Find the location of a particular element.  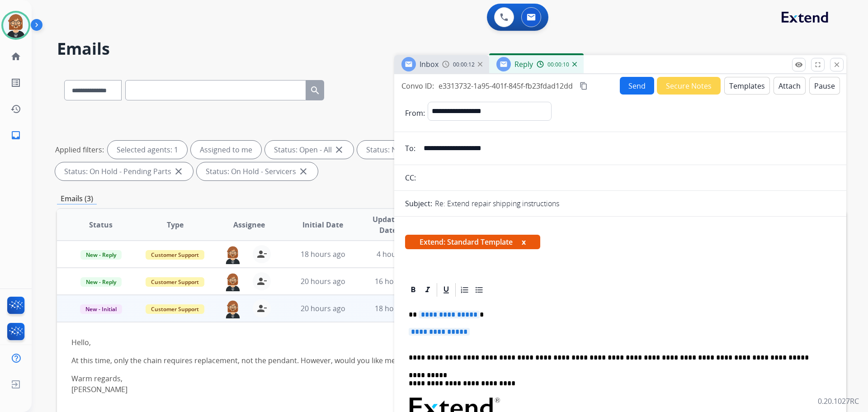

span: e3313732-1a95-401f-845f-fb23fdad12dd is located at coordinates (505, 86).